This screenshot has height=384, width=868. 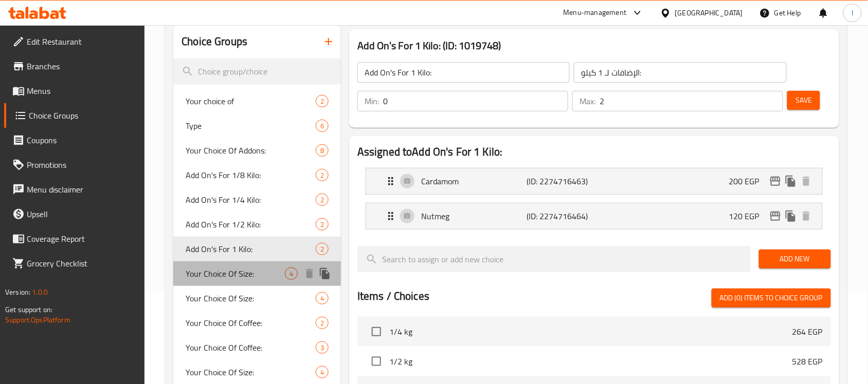 I want to click on span: Your choice of, so click(x=250, y=101).